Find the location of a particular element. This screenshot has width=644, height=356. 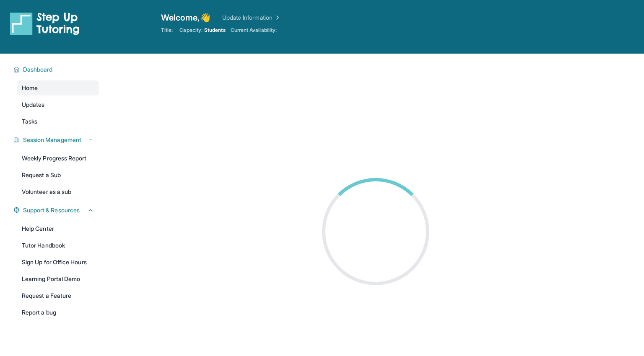

a: Help Center is located at coordinates (58, 229).